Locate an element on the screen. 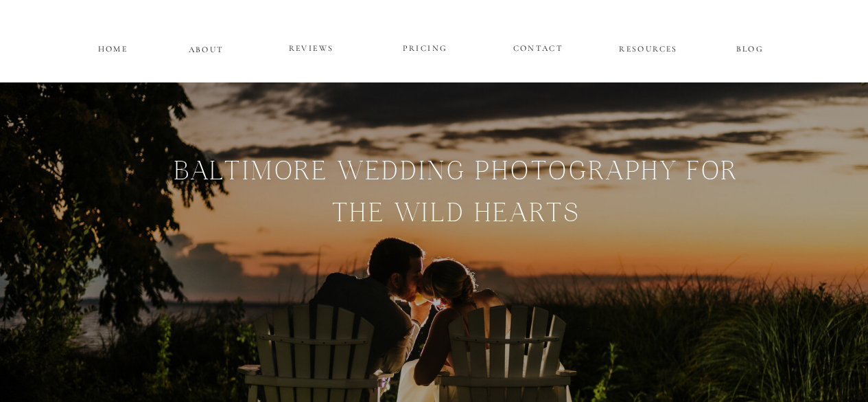 The width and height of the screenshot is (868, 402). a: PRICING is located at coordinates (426, 49).